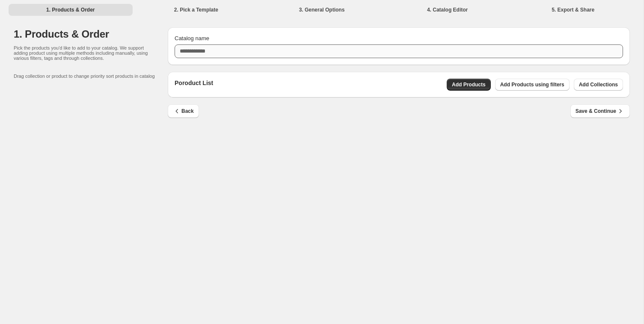 This screenshot has width=644, height=324. I want to click on p: Poroduct List, so click(194, 85).